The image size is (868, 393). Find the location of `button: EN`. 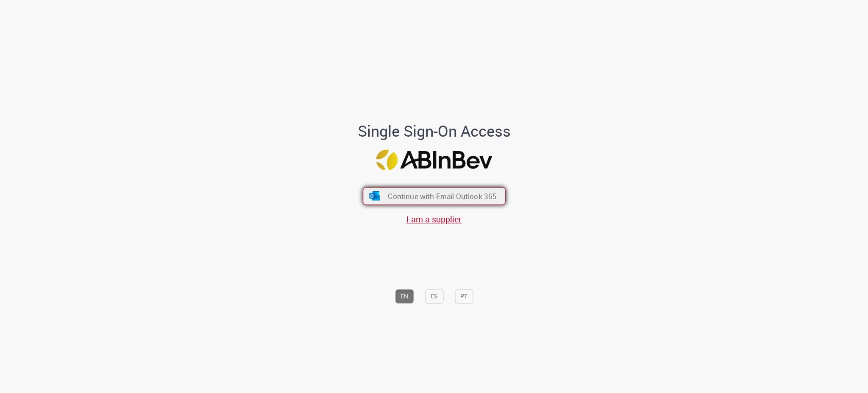

button: EN is located at coordinates (404, 296).